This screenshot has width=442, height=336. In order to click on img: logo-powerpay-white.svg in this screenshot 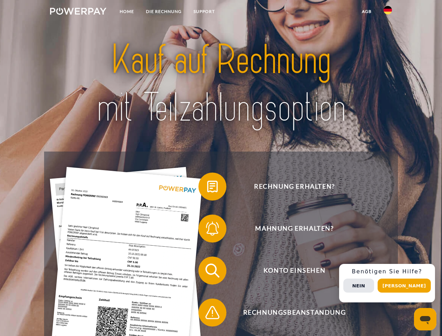, I will do `click(78, 11)`.